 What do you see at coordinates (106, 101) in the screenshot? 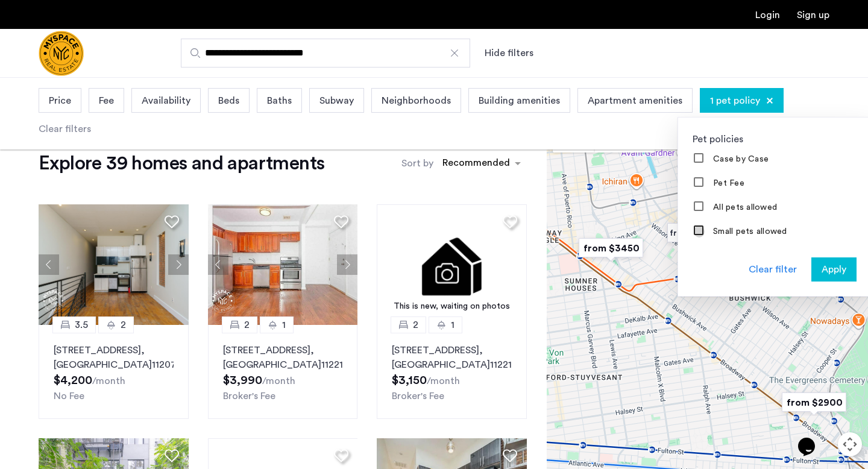
I see `span: Fee` at bounding box center [106, 101].